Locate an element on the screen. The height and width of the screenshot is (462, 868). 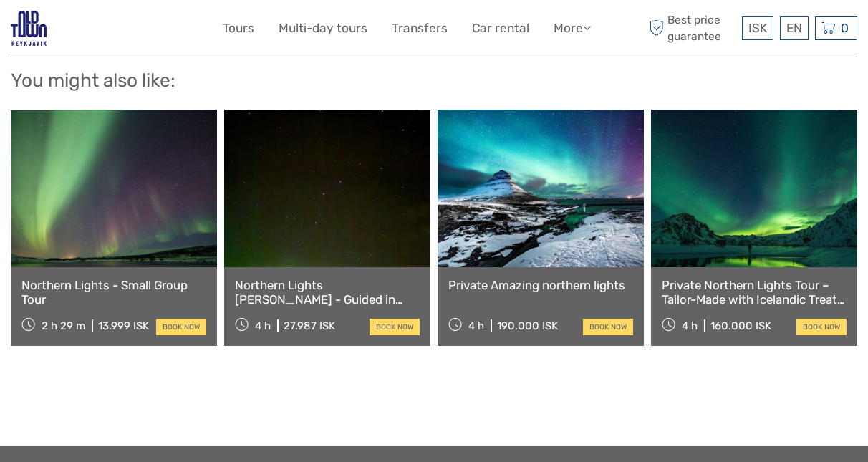
a: Tours is located at coordinates (239, 28).